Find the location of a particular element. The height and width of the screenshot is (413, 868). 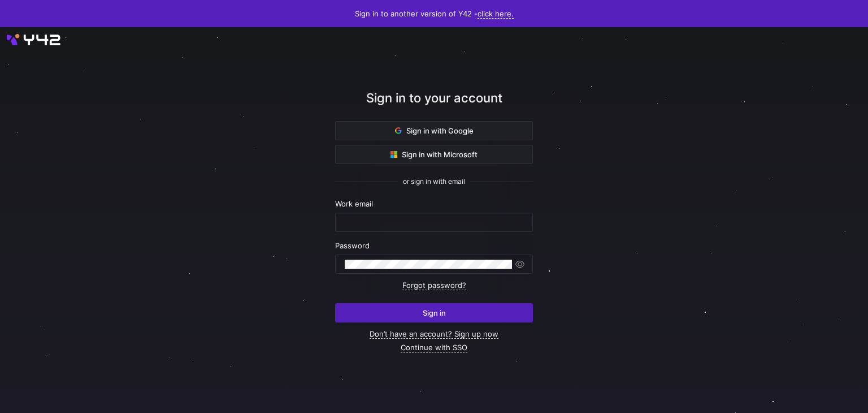

button: Sign in is located at coordinates (434, 313).